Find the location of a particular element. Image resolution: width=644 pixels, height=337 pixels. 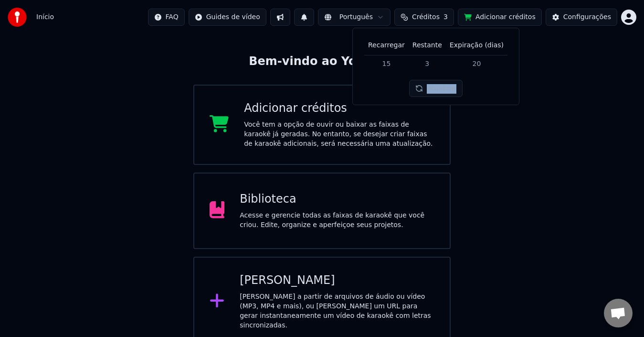

div: Adicionar créditos is located at coordinates (339, 108).